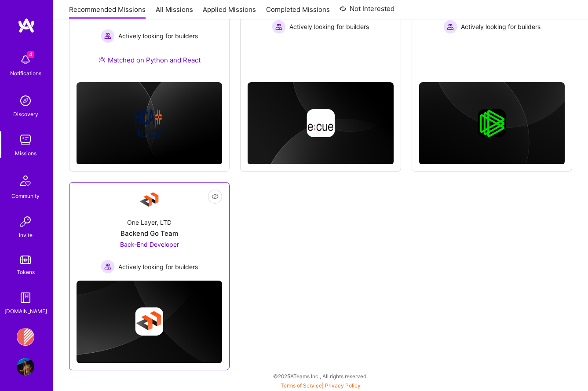 This screenshot has height=391, width=588. Describe the element at coordinates (25, 272) in the screenshot. I see `div: Tokens` at that location.